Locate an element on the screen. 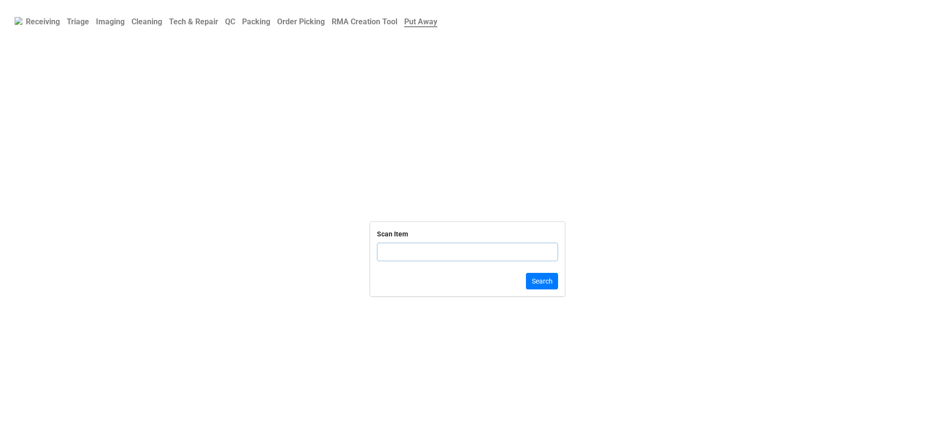 This screenshot has width=935, height=447. button: Search is located at coordinates (542, 281).